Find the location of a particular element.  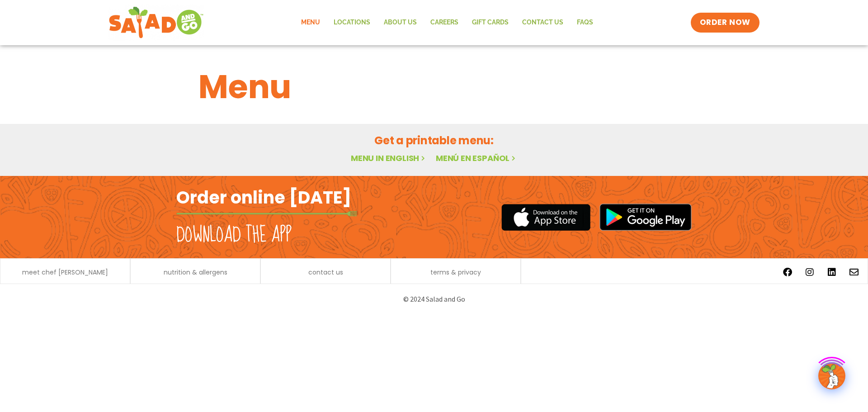

a: terms & privacy is located at coordinates (456, 272).